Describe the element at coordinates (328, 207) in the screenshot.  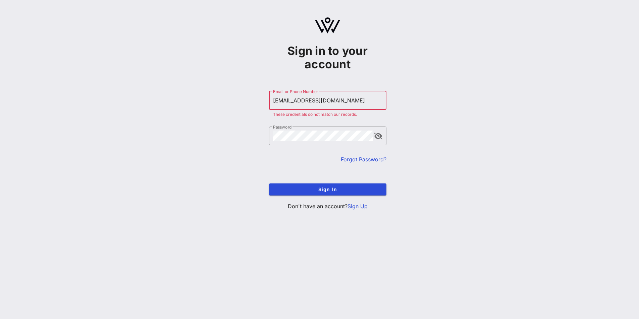
I see `p: Don't have an account?` at that location.